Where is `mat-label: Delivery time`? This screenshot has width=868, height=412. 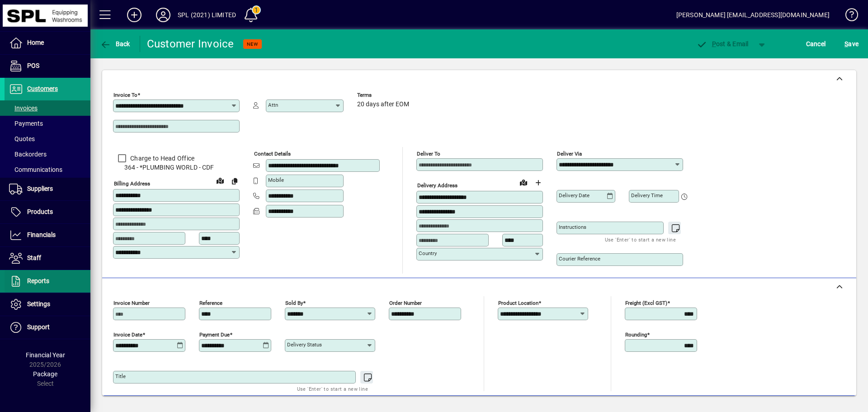
mat-label: Delivery time is located at coordinates (647, 195).